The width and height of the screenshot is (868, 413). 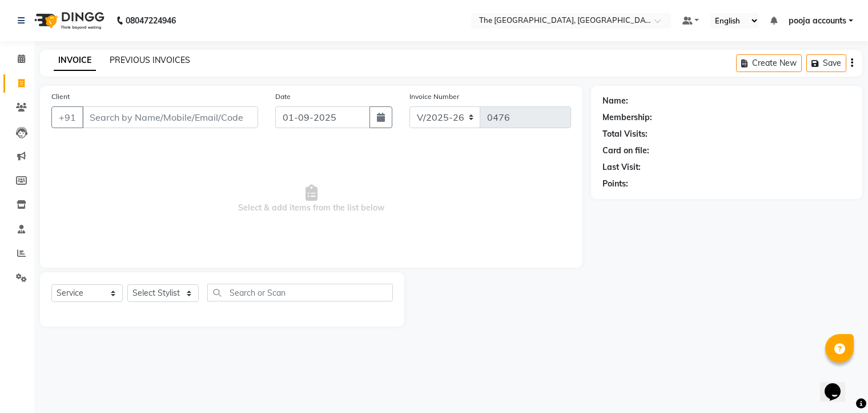 What do you see at coordinates (817, 20) in the screenshot?
I see `span: pooja accounts` at bounding box center [817, 20].